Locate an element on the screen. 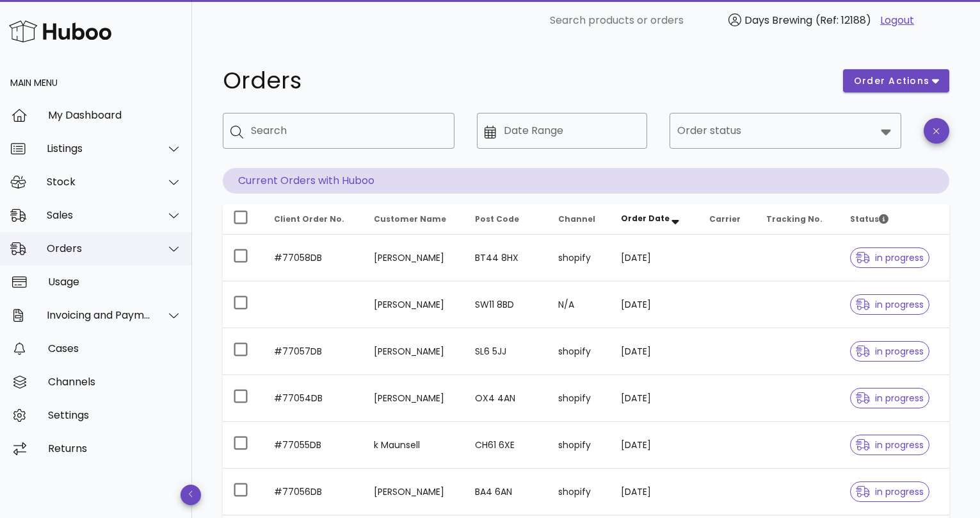  div: Listings is located at coordinates (98, 148).